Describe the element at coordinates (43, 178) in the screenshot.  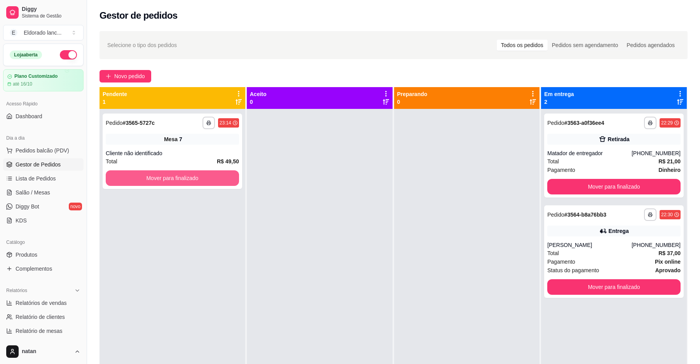
I see `a: Lista de Pedidos` at that location.